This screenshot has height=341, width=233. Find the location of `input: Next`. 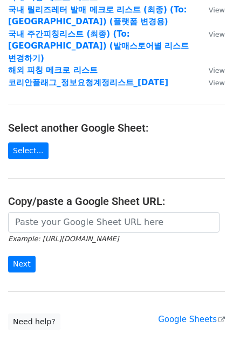

input: Next is located at coordinates (22, 264).